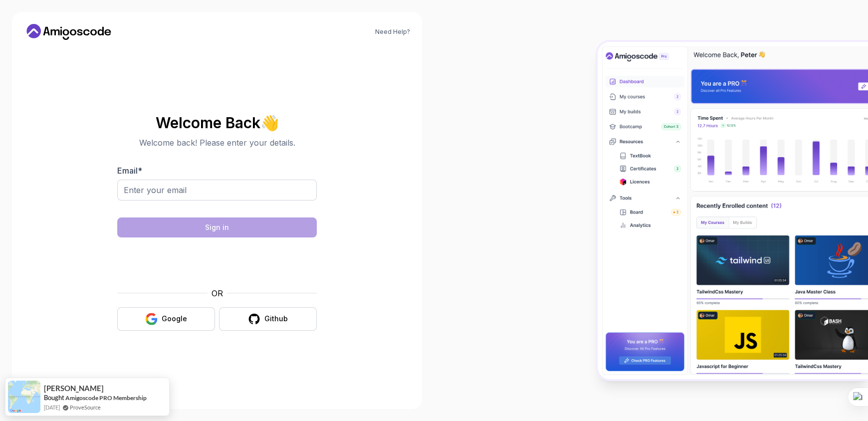 The image size is (868, 421). Describe the element at coordinates (217, 228) in the screenshot. I see `div: Sign in` at that location.